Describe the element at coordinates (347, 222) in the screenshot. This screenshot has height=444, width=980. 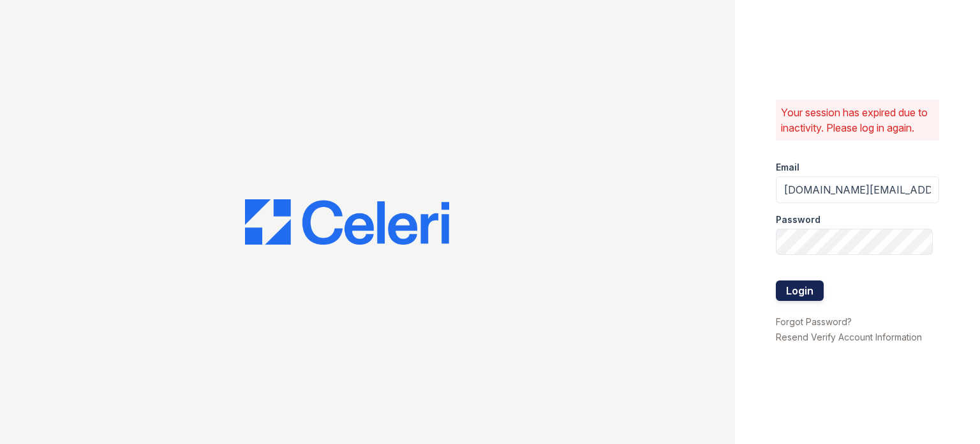
I see `img: CE_Logo_Blue-a8612792a0a2168367f1c8372b55b34899dd931a85d93a1a3d3e32e68fde9ad4.png` at that location.